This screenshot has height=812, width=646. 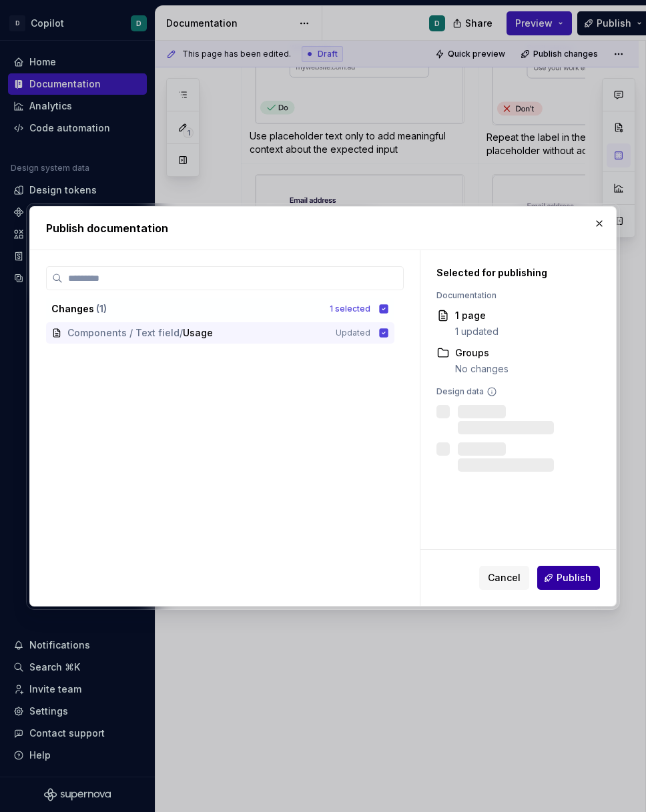 What do you see at coordinates (197, 333) in the screenshot?
I see `span: Usage` at bounding box center [197, 333].